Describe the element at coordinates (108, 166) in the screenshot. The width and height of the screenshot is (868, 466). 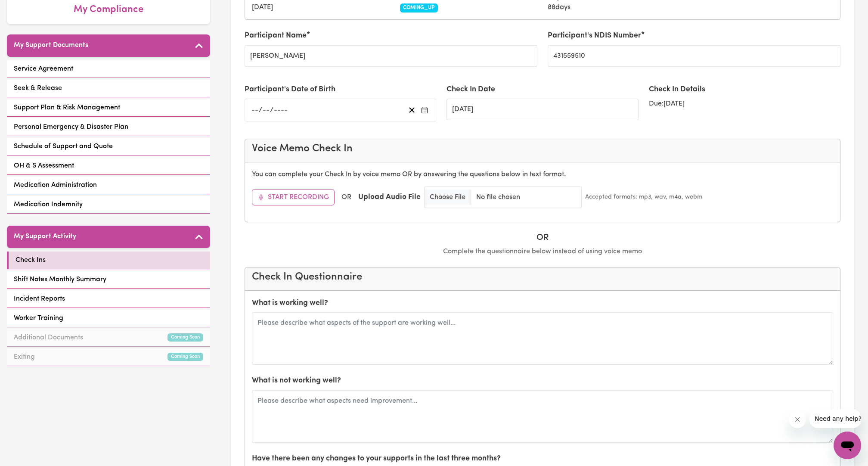
I see `a: OH & S Assessment` at that location.